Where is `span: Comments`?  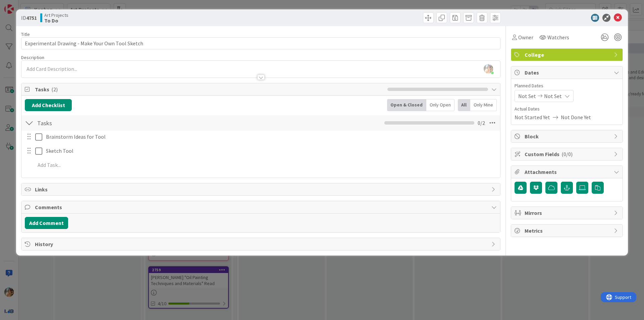 span: Comments is located at coordinates (262, 207).